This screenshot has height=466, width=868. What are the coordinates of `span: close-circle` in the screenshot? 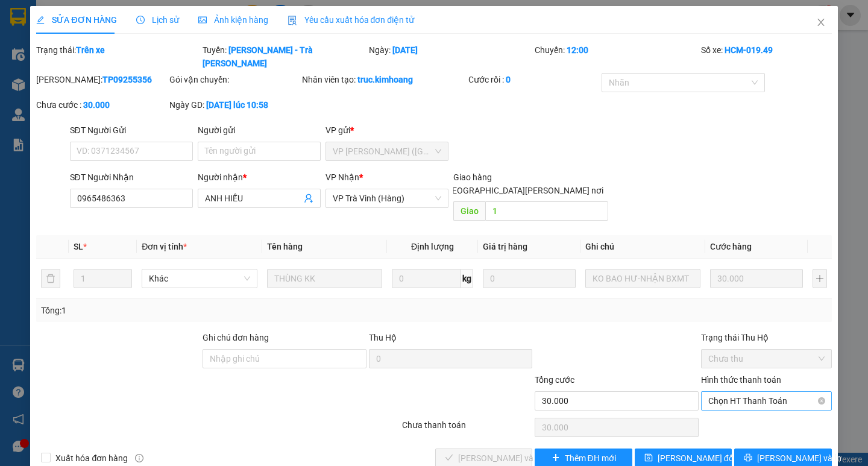 It's located at (822, 400).